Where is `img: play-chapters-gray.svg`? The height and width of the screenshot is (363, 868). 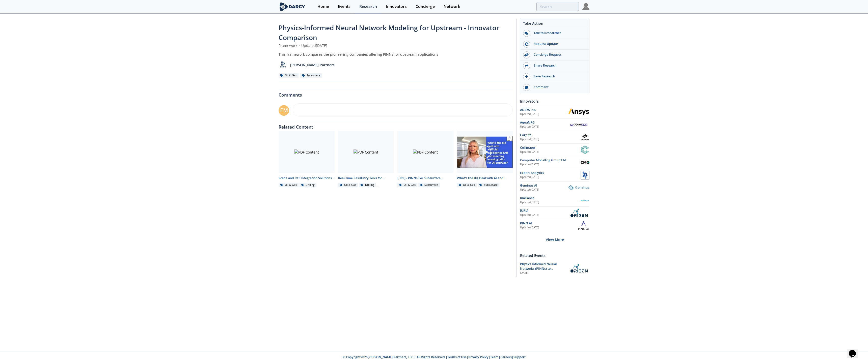 img: play-chapters-gray.svg is located at coordinates (485, 152).